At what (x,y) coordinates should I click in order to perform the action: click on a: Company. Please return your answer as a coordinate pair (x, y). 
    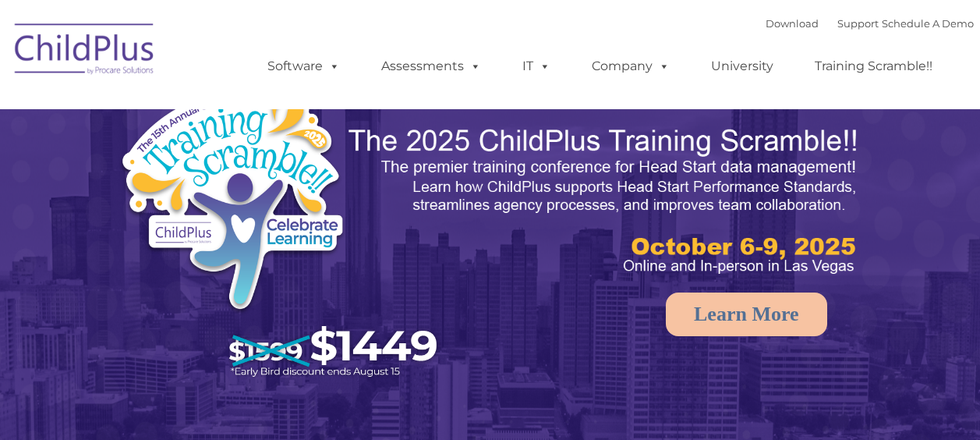
    Looking at the image, I should click on (631, 67).